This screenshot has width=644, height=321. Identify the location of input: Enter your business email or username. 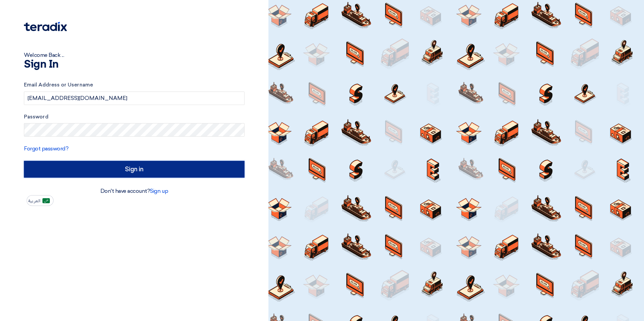
(134, 98).